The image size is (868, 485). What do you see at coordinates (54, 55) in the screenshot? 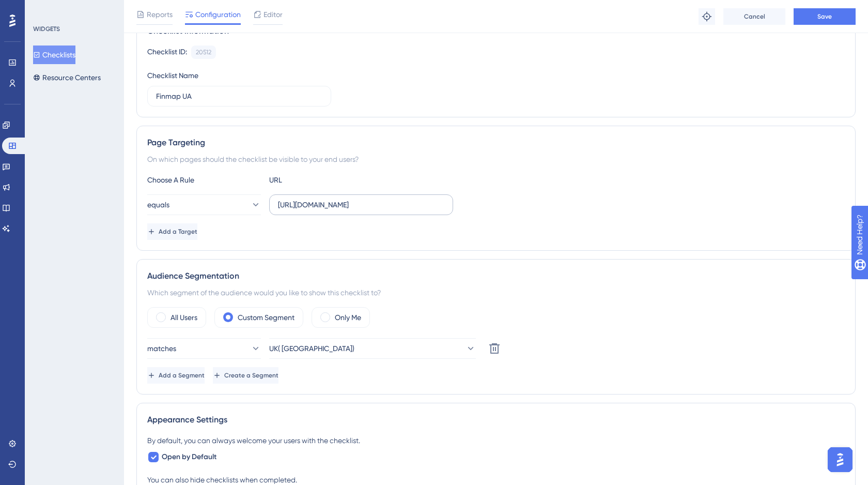
I see `button: Checklists` at bounding box center [54, 55].